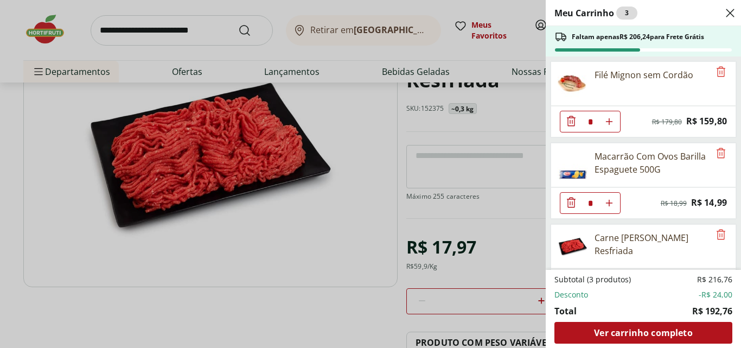 This screenshot has height=348, width=741. What do you see at coordinates (573, 84) in the screenshot?
I see `img: Filé Mignon sem Cordão` at bounding box center [573, 84].